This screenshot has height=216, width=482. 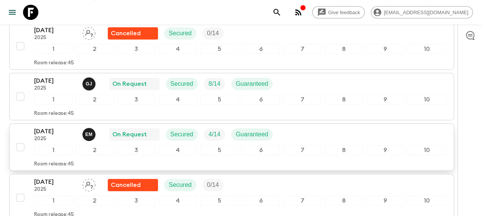 I want to click on p: 4 / 14, so click(x=214, y=135).